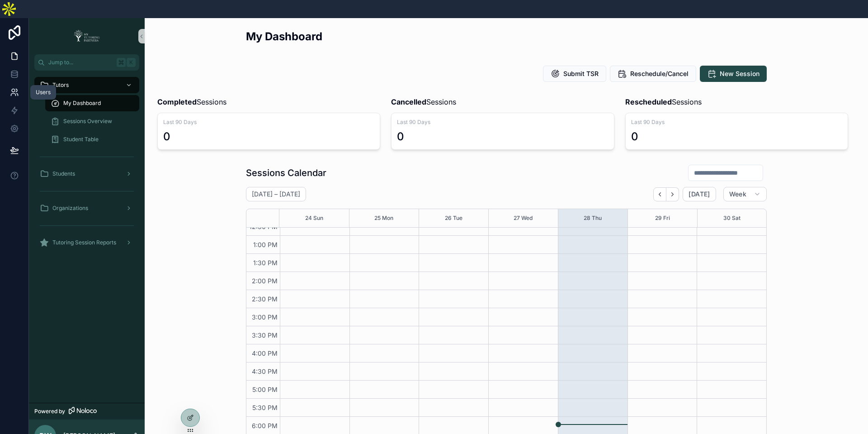 The height and width of the screenshot is (434, 868). What do you see at coordinates (575, 74) in the screenshot?
I see `button: Submit TSR` at bounding box center [575, 74].